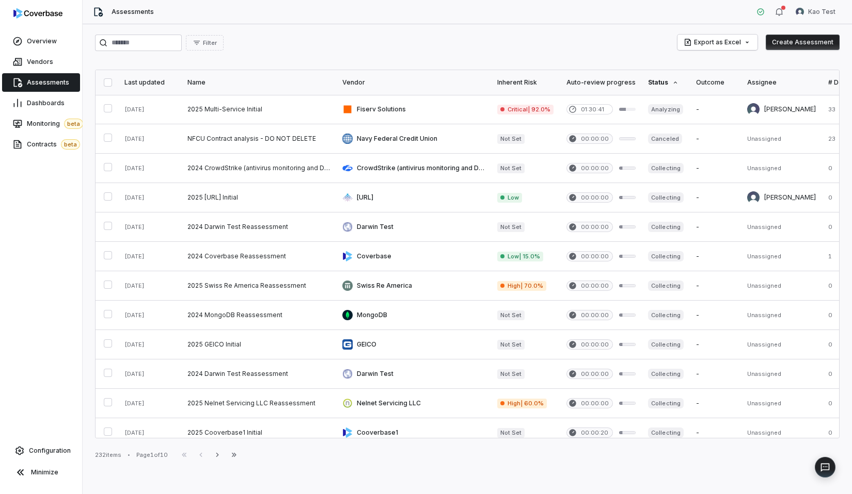 The height and width of the screenshot is (494, 852). I want to click on a: Configuration, so click(41, 451).